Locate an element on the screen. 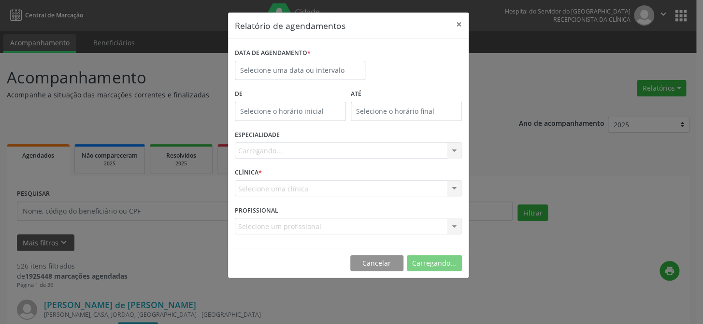 The image size is (703, 324). label: ATÉ is located at coordinates (406, 94).